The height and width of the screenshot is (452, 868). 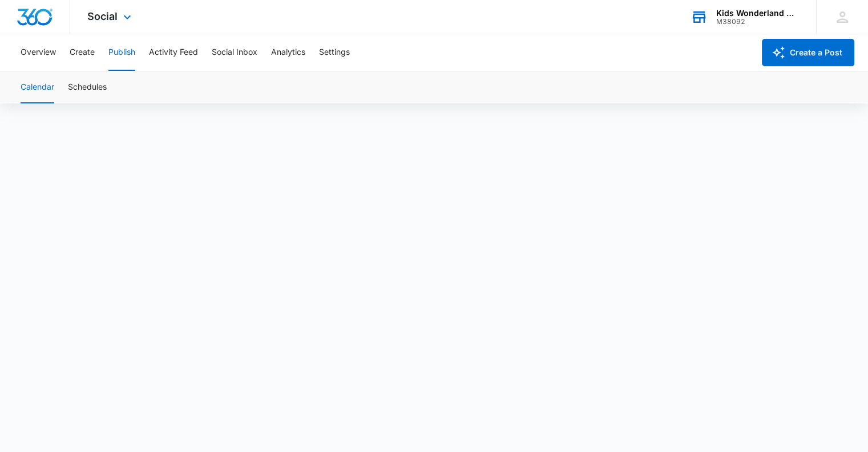 I want to click on button: Calendar, so click(x=37, y=88).